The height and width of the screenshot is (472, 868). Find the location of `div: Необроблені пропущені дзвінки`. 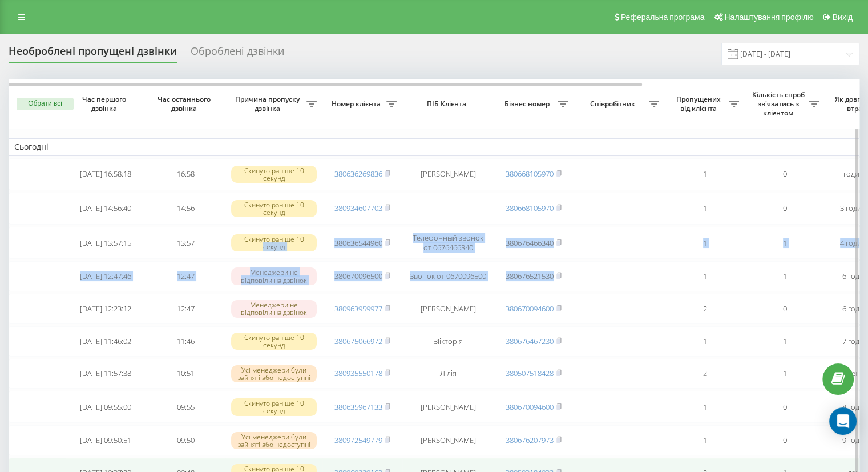

div: Необроблені пропущені дзвінки is located at coordinates (93, 54).